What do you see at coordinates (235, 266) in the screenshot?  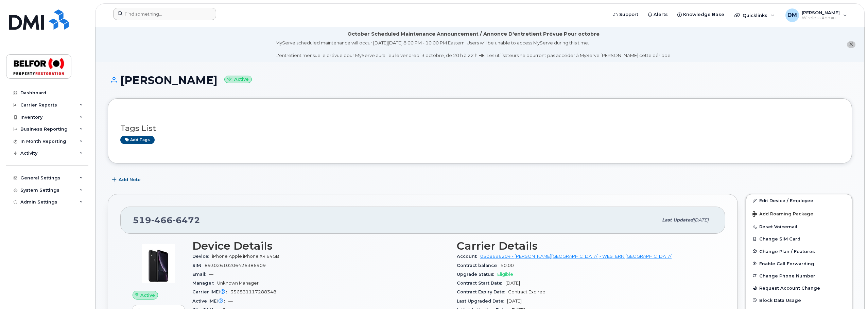 I see `span: 89302610206426386909` at bounding box center [235, 266].